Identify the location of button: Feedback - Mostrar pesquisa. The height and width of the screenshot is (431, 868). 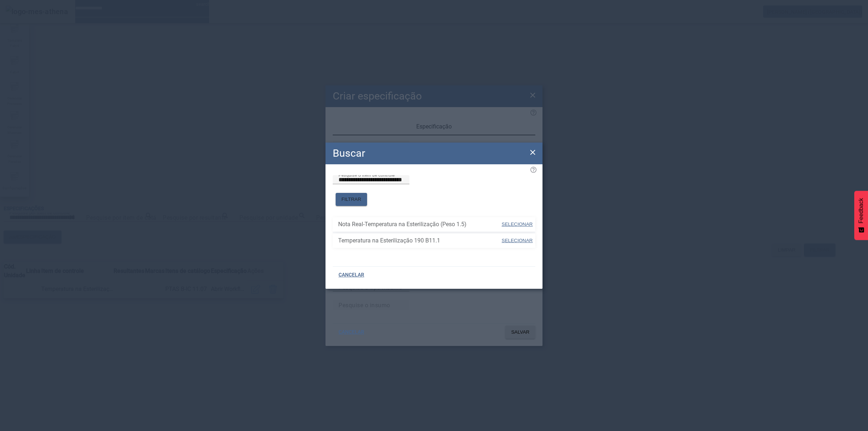
(861, 216).